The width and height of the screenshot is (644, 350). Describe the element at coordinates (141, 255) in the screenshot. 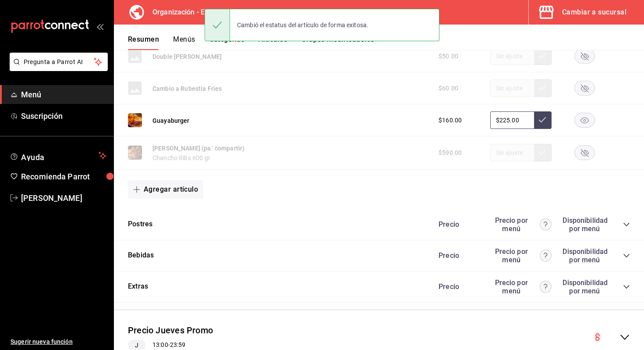

I see `button: Bebidas` at that location.